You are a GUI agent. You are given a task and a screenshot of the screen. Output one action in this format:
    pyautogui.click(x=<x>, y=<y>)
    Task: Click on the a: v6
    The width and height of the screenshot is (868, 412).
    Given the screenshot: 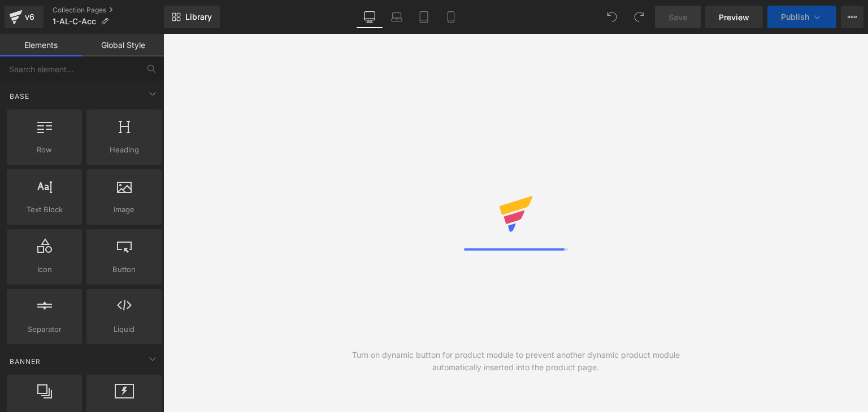 What is the action you would take?
    pyautogui.click(x=23, y=17)
    